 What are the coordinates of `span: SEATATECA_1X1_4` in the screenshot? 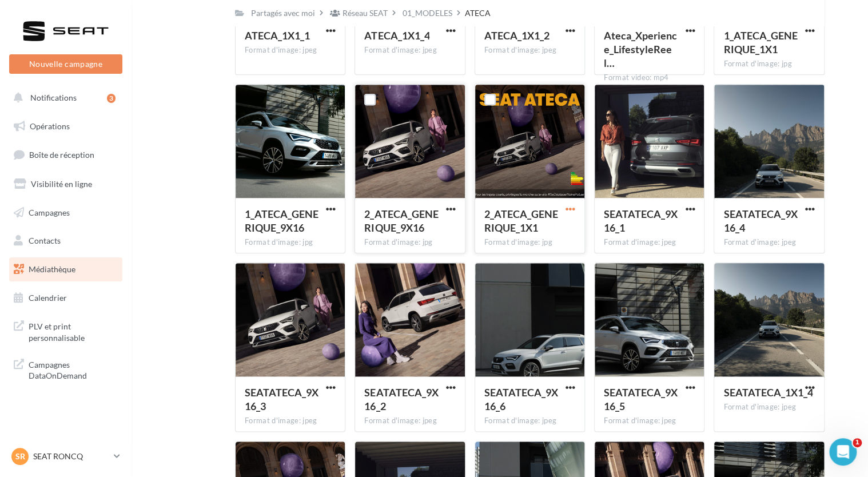 It's located at (768, 392).